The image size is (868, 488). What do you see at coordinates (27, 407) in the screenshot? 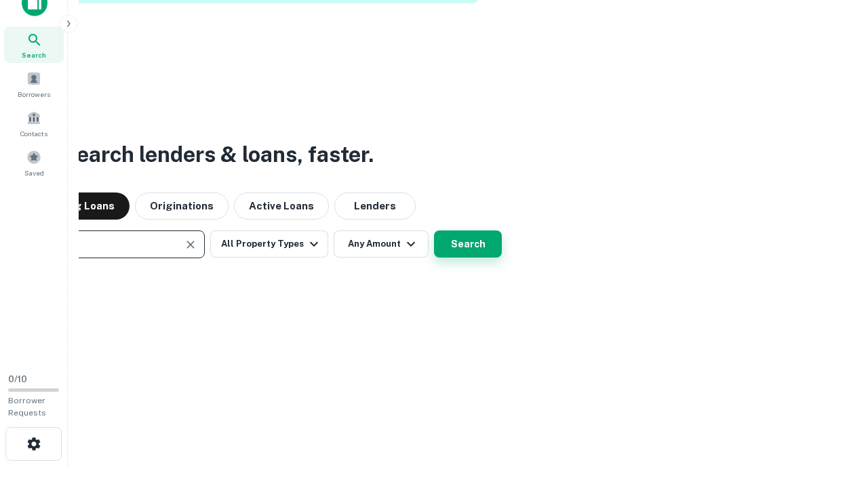
I see `span: Borrower Requests` at bounding box center [27, 407].